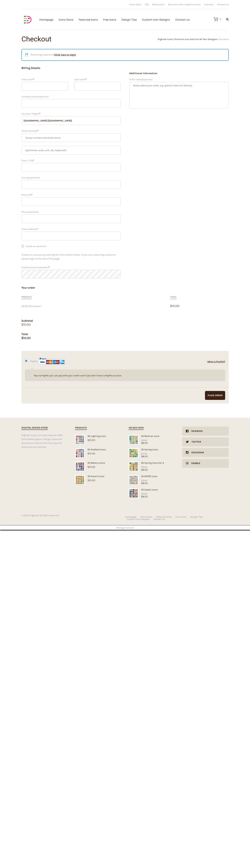 The image size is (250, 868). What do you see at coordinates (71, 212) in the screenshot?
I see `label: Phone` at bounding box center [71, 212].